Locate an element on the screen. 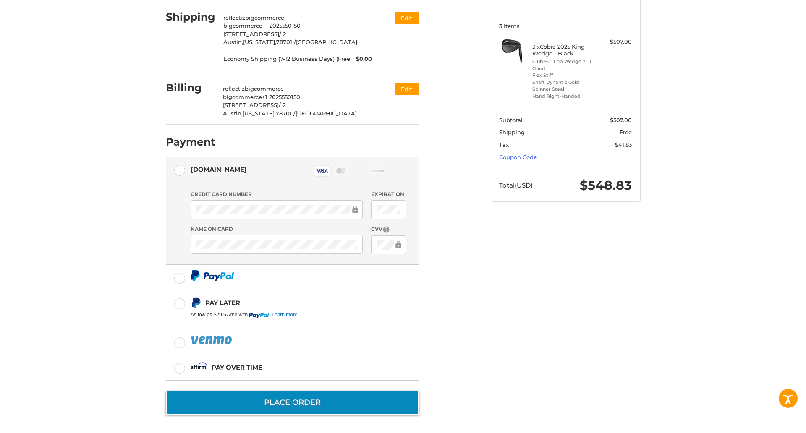 Image resolution: width=806 pixels, height=433 pixels. span: $41.83 is located at coordinates (624, 145).